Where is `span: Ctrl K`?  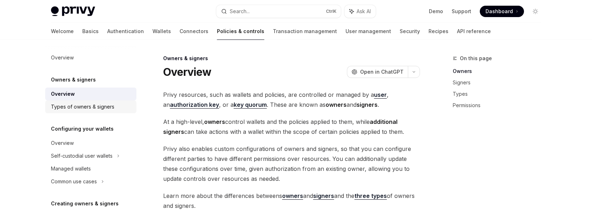 span: Ctrl K is located at coordinates (331, 11).